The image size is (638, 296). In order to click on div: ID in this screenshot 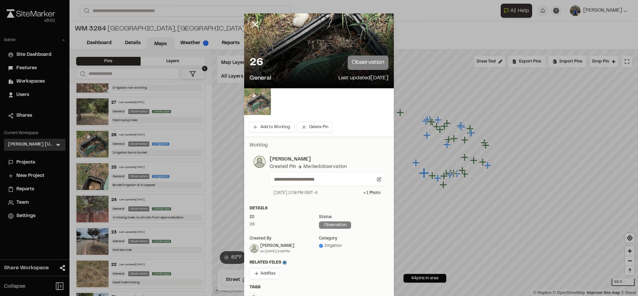, I will do `click(284, 217)`.